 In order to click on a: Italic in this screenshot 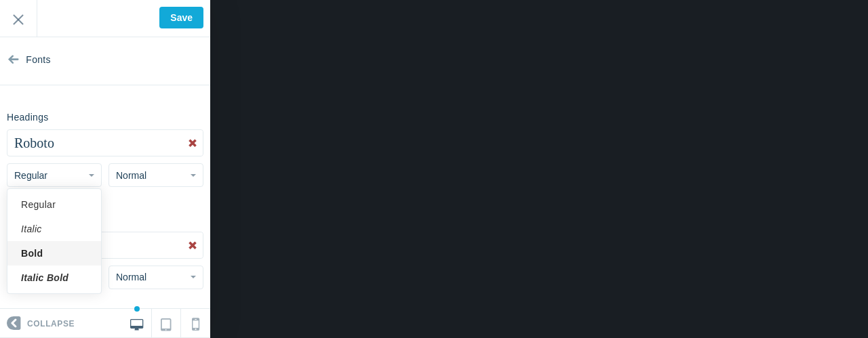, I will do `click(54, 229)`.